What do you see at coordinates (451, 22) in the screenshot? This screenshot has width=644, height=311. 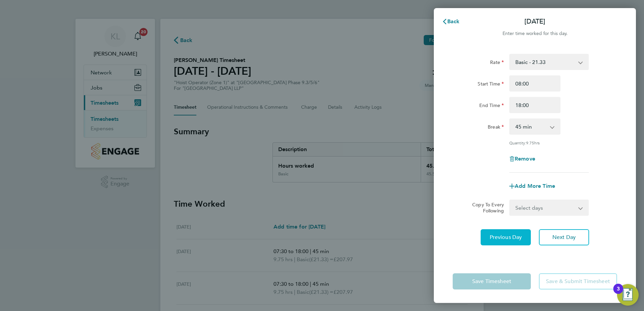 I see `button: Back` at bounding box center [451, 22].